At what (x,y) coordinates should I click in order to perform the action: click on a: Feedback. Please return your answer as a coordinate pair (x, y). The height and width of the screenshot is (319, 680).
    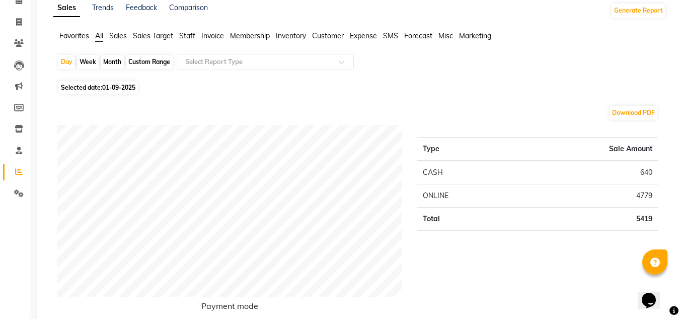
    Looking at the image, I should click on (141, 8).